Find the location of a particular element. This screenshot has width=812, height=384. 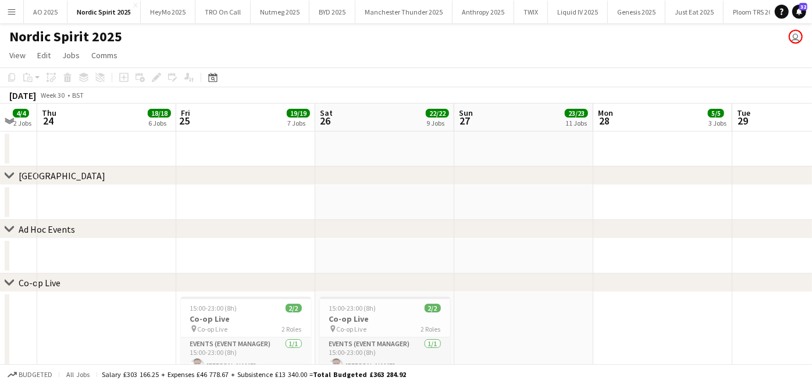

span: 22/22 is located at coordinates (438, 113).